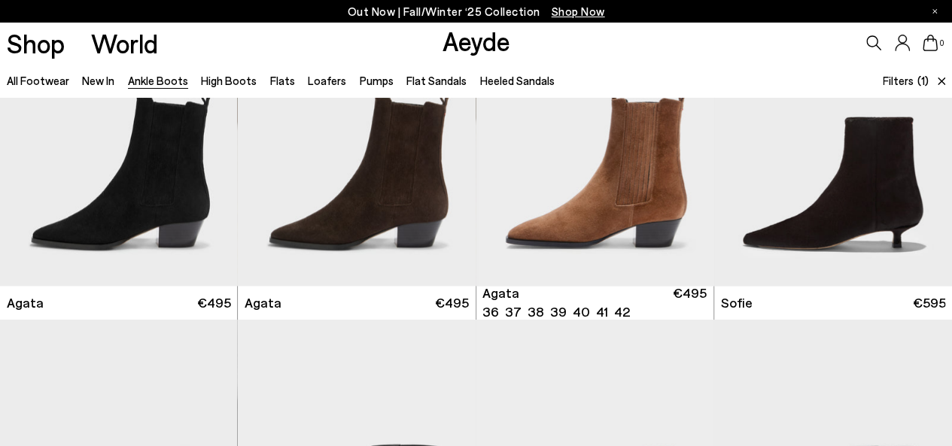  What do you see at coordinates (124, 43) in the screenshot?
I see `a: World` at bounding box center [124, 43].